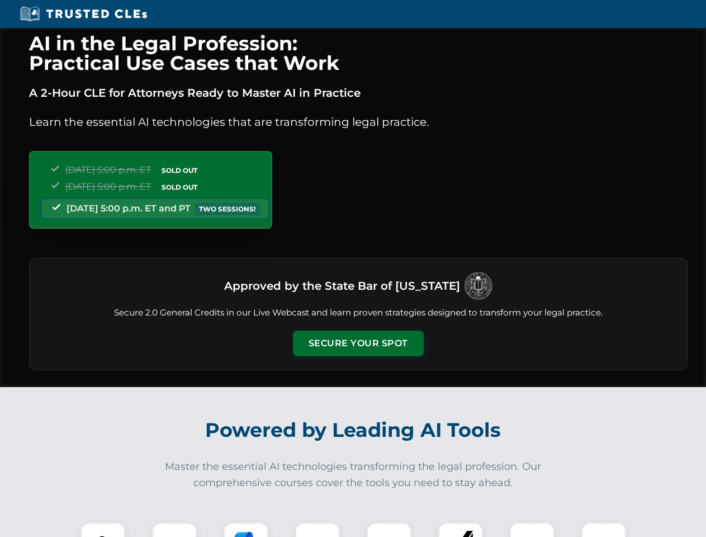 The height and width of the screenshot is (537, 706). Describe the element at coordinates (478, 286) in the screenshot. I see `img: Logo` at that location.